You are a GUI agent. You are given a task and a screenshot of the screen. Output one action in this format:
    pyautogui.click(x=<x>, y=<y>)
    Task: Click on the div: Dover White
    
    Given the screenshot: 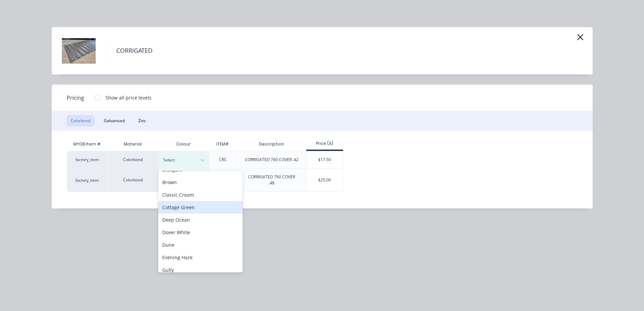 What is the action you would take?
    pyautogui.click(x=201, y=232)
    